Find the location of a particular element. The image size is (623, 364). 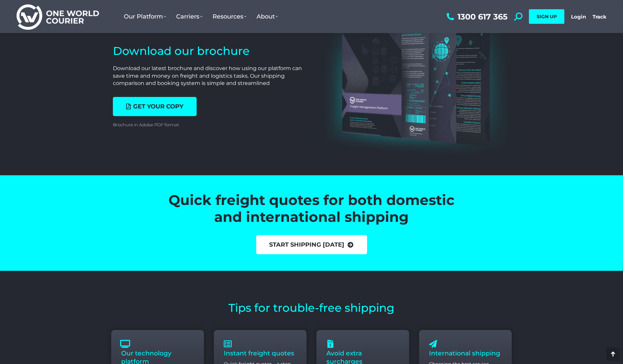

a: Our Platform is located at coordinates (145, 16).